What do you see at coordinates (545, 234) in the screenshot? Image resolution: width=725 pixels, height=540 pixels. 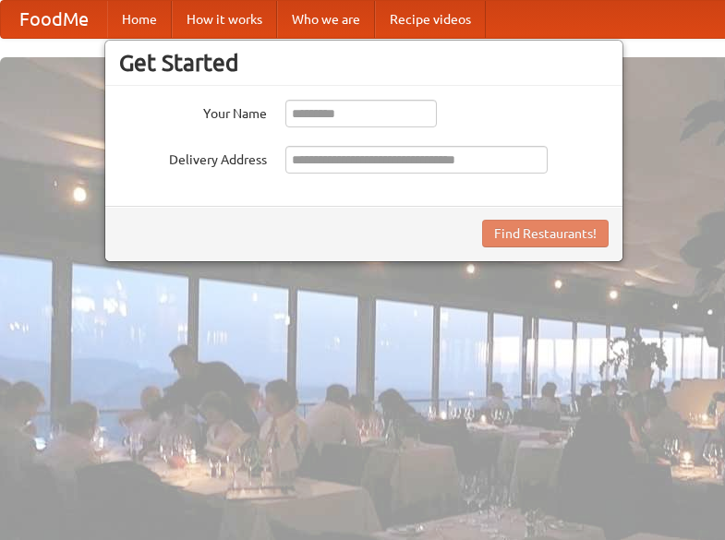 I see `button: Find Restaurants!` at bounding box center [545, 234].